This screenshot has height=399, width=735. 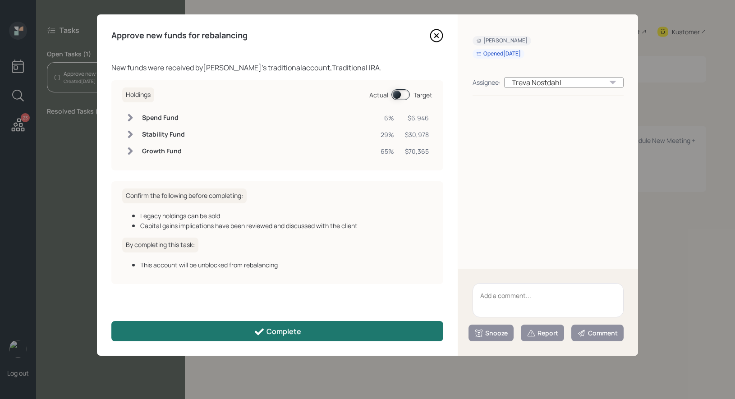 I want to click on div: Capital gains implications have been reviewed and discussed with the client, so click(x=287, y=226).